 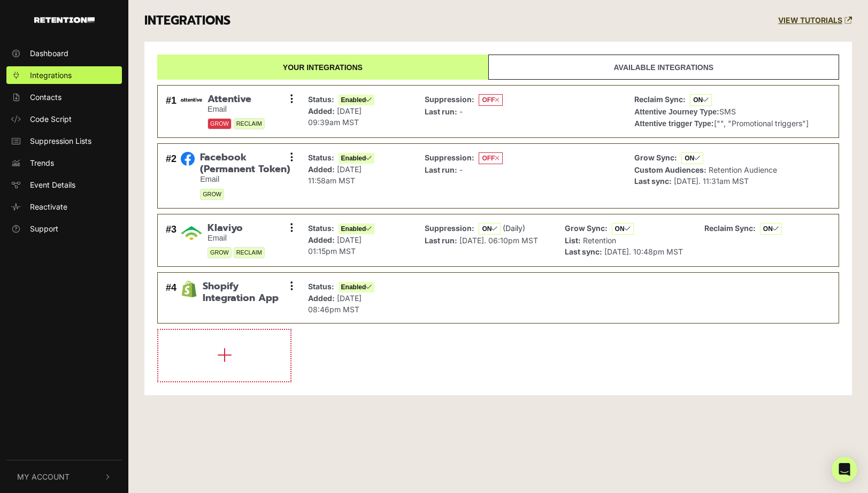 I want to click on span: Retention Audience, so click(x=743, y=169).